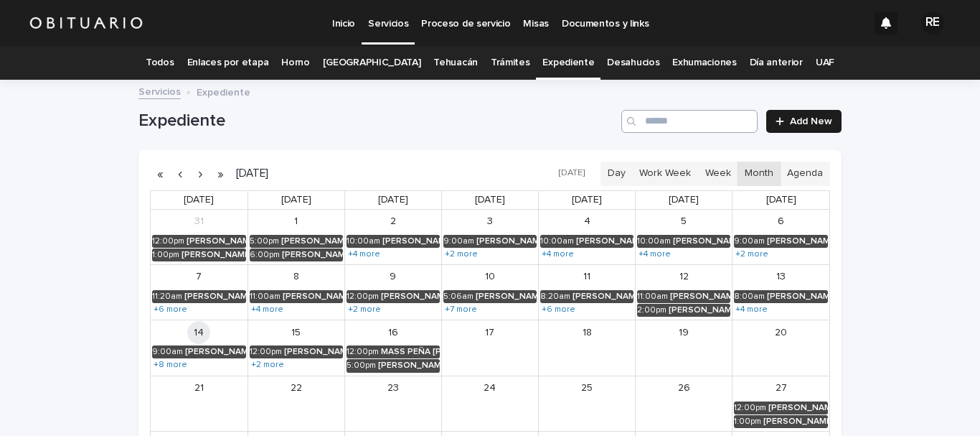 Image resolution: width=980 pixels, height=436 pixels. What do you see at coordinates (198, 237) in the screenshot?
I see `td: August 31, 2025` at bounding box center [198, 237].